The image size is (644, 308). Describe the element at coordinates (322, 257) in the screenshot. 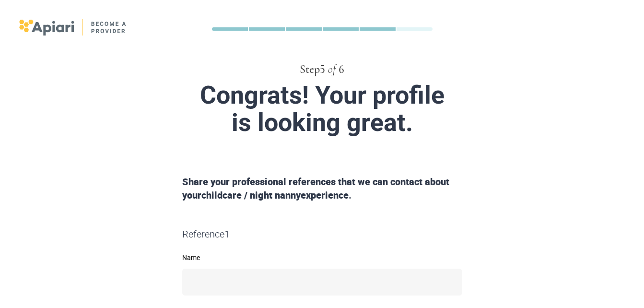

I see `label: Name` at that location.